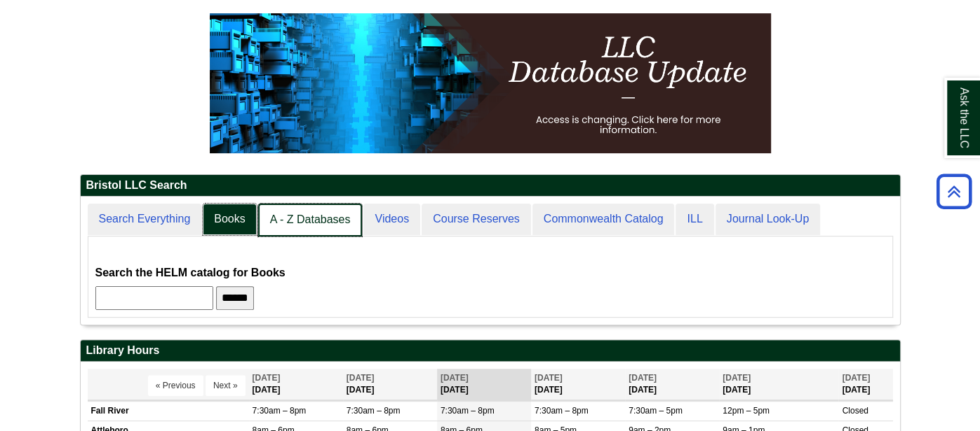 Image resolution: width=980 pixels, height=431 pixels. Describe the element at coordinates (954, 192) in the screenshot. I see `a: Back to Top` at that location.